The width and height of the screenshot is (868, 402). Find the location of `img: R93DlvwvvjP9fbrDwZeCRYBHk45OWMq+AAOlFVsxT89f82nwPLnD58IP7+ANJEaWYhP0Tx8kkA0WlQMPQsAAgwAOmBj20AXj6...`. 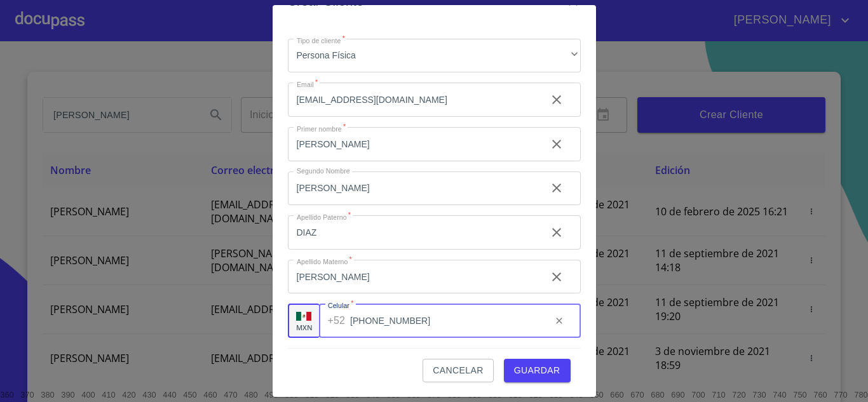

img: R93DlvwvvjP9fbrDwZeCRYBHk45OWMq+AAOlFVsxT89f82nwPLnD58IP7+ANJEaWYhP0Tx8kkA0WlQMPQsAAgwAOmBj20AXj6... is located at coordinates (304, 316).